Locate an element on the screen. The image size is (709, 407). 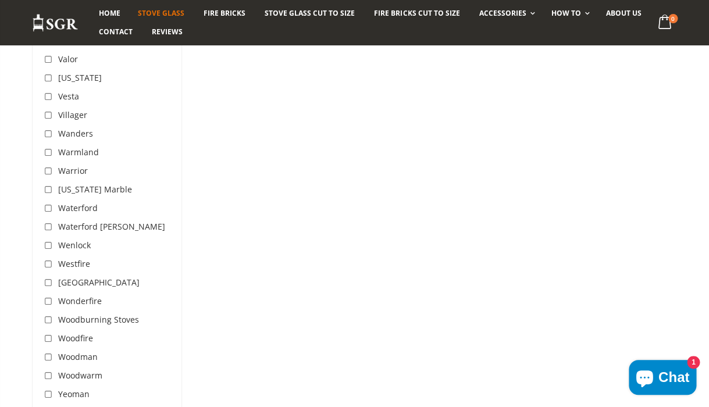
a: About us is located at coordinates (623, 13).